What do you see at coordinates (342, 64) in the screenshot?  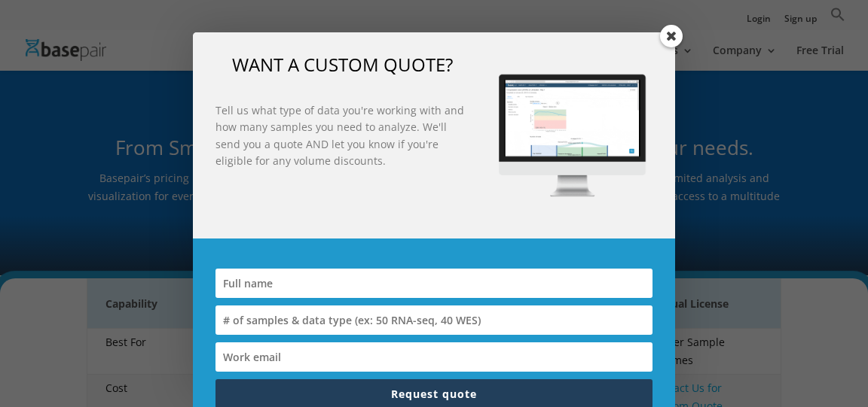 I see `span: WANT A CUSTOM QUOTE?` at bounding box center [342, 64].